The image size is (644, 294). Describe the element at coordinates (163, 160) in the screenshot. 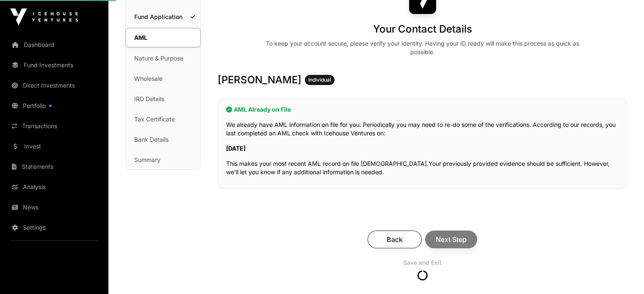

I see `a: Summary` at that location.